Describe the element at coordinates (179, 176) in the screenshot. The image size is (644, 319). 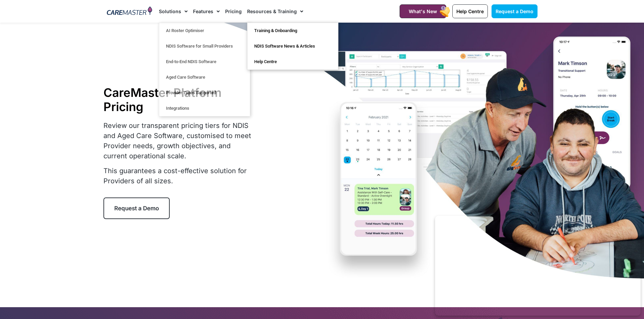
I see `p: This guarantees a cost-effective solution for Providers of all sizes.` at that location.